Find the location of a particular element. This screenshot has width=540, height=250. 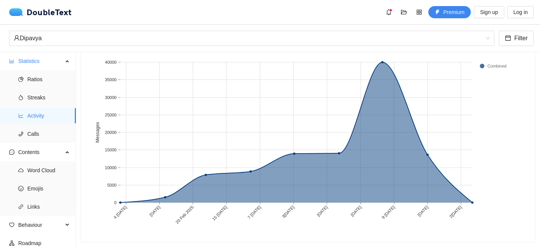

text: 40000 is located at coordinates (111, 62).